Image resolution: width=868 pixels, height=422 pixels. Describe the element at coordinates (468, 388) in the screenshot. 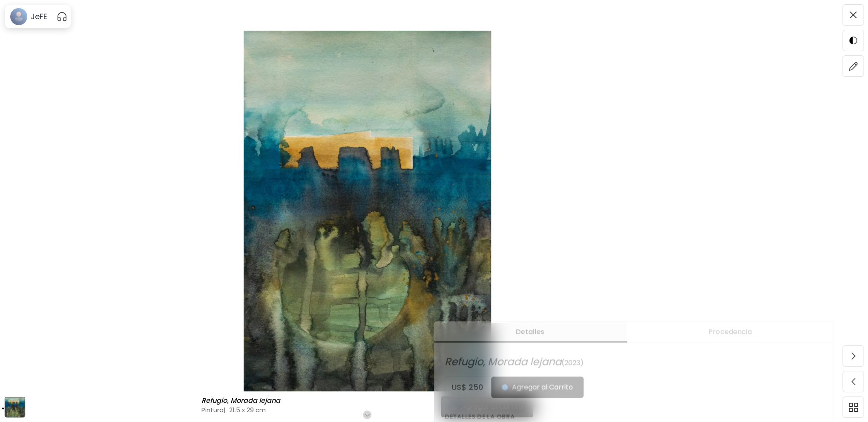

I see `h5: US$ 250` at that location.